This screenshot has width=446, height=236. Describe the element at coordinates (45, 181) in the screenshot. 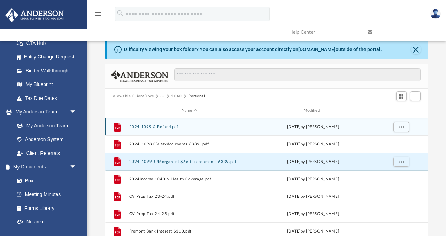

I see `a: Box` at that location.